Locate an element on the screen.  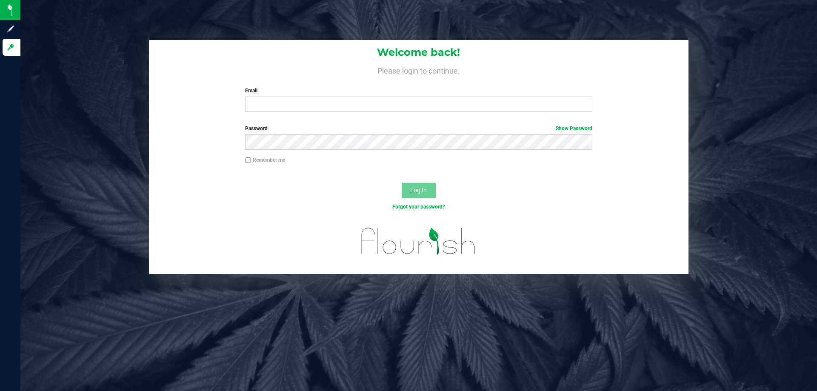
input: Remember me is located at coordinates (248, 160).